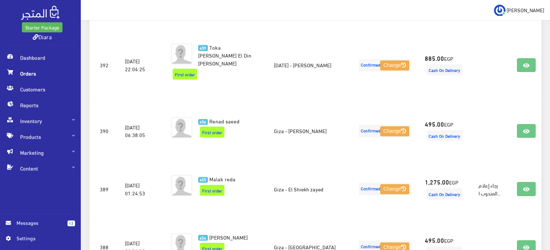 The width and height of the screenshot is (550, 250). I want to click on span: Renad saeed, so click(224, 121).